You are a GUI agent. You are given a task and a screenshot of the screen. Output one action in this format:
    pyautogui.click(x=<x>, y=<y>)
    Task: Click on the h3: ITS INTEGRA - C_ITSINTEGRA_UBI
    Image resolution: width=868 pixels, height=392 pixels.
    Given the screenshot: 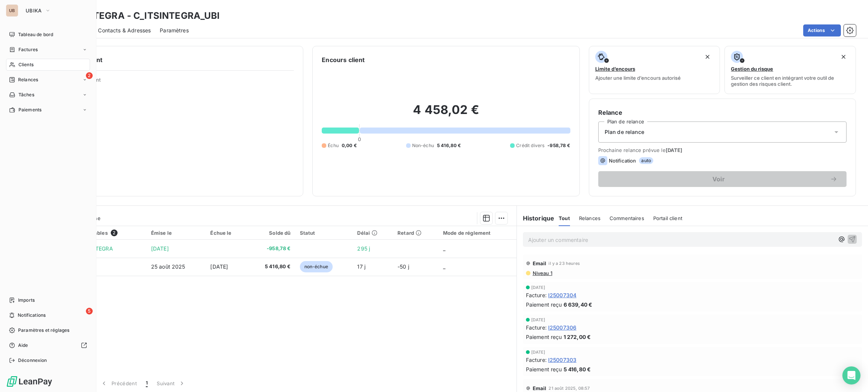 What is the action you would take?
    pyautogui.click(x=143, y=16)
    